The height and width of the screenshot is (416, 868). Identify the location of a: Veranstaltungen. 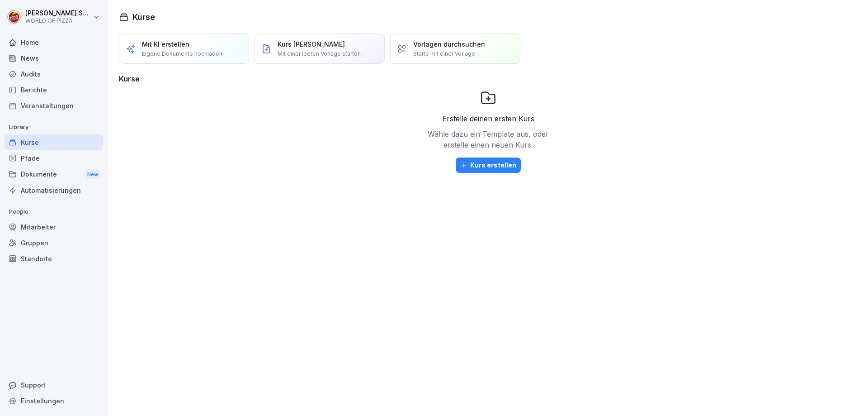
(54, 106).